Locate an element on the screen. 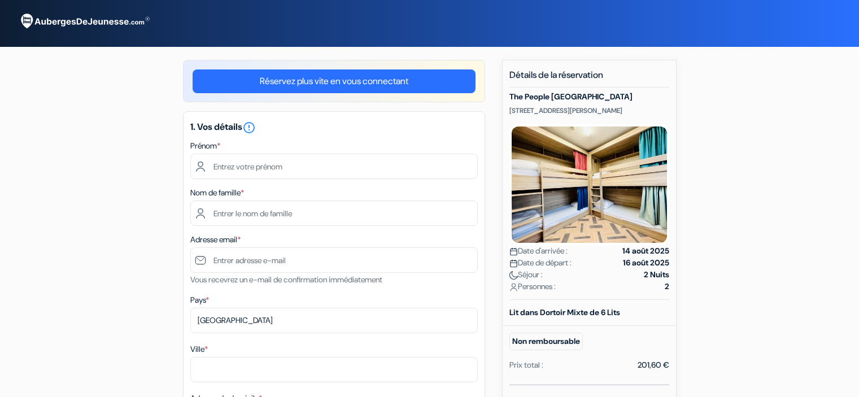  strong: 2 Nuits is located at coordinates (656, 275).